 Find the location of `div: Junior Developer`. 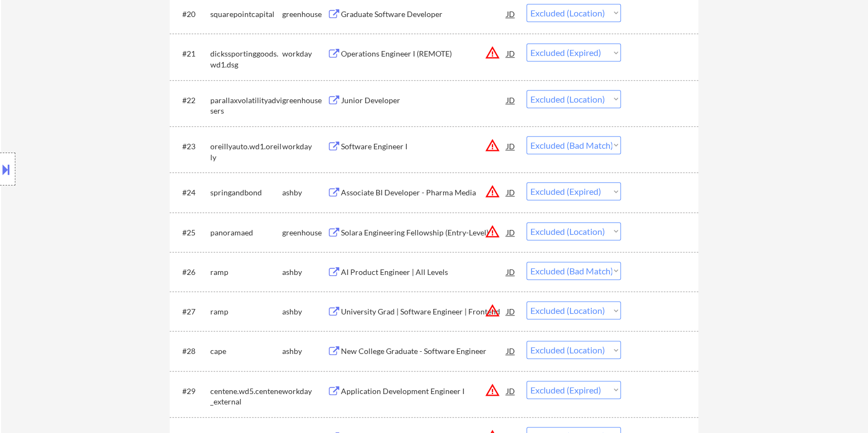

div: Junior Developer is located at coordinates (423, 101).